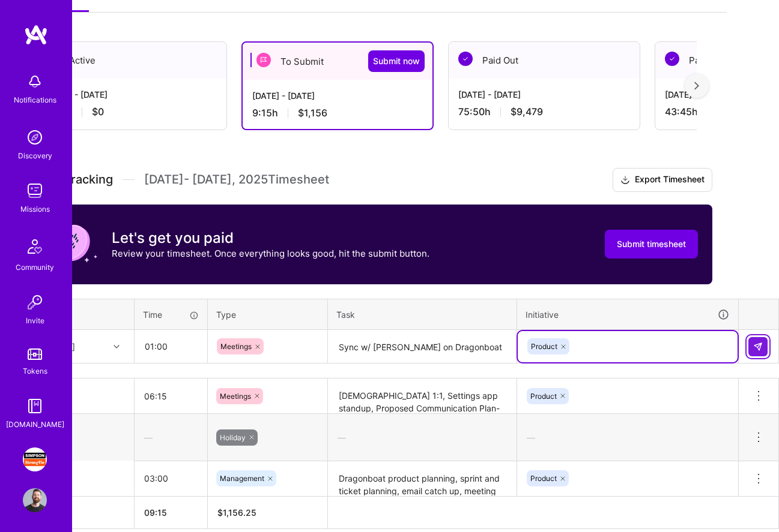 Image resolution: width=779 pixels, height=532 pixels. I want to click on div: 75:50 h, so click(544, 112).